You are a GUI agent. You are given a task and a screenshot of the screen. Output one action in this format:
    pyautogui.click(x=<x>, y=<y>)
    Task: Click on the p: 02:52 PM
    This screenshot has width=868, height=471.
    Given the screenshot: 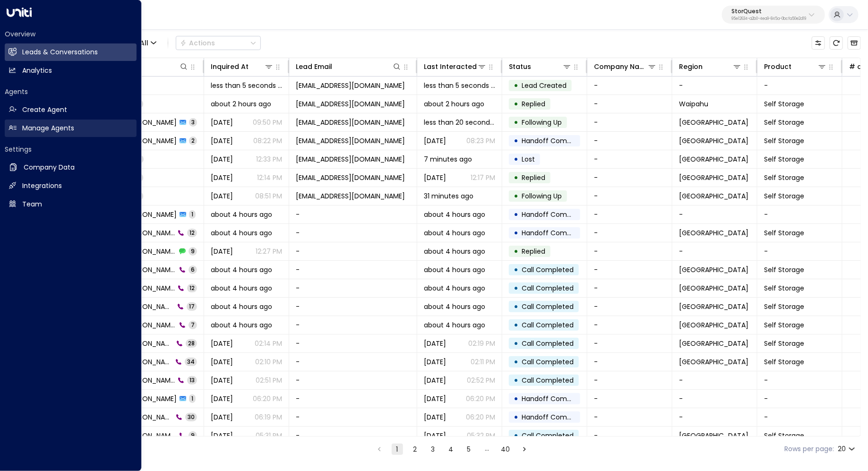 What is the action you would take?
    pyautogui.click(x=481, y=380)
    